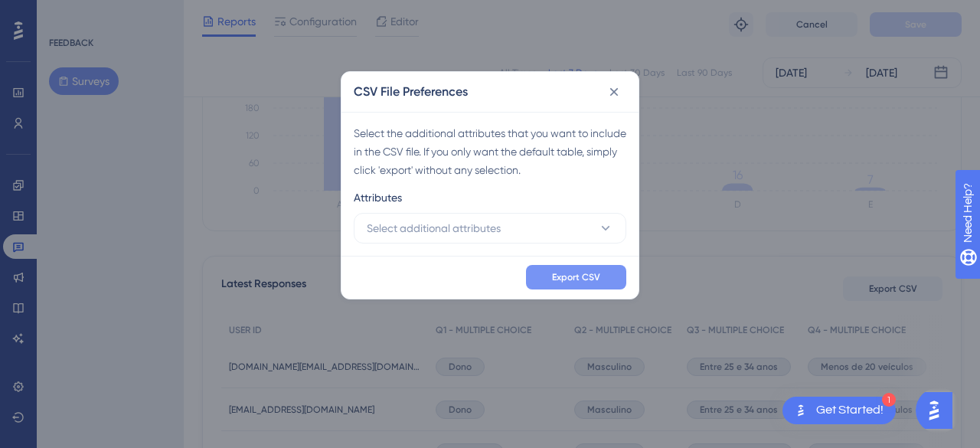 The height and width of the screenshot is (448, 980). I want to click on span: Export CSV, so click(576, 277).